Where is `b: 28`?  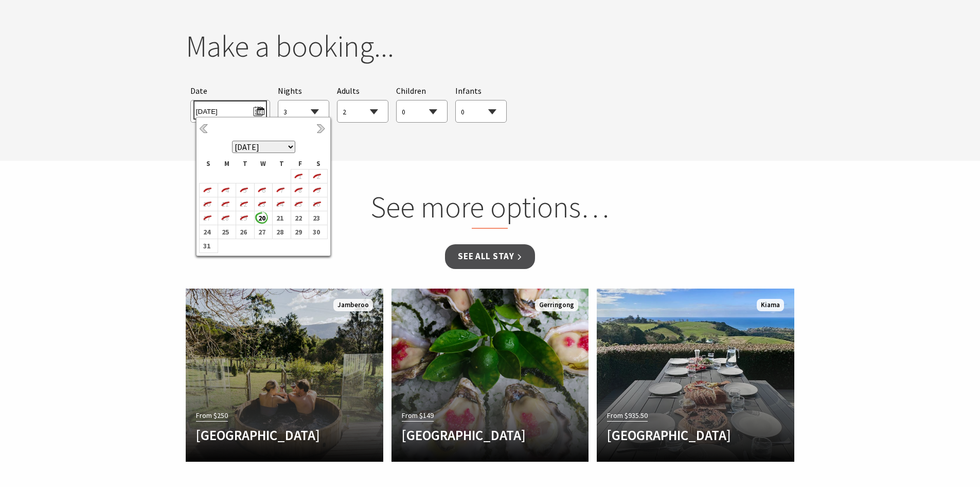 b: 28 is located at coordinates (280, 232).